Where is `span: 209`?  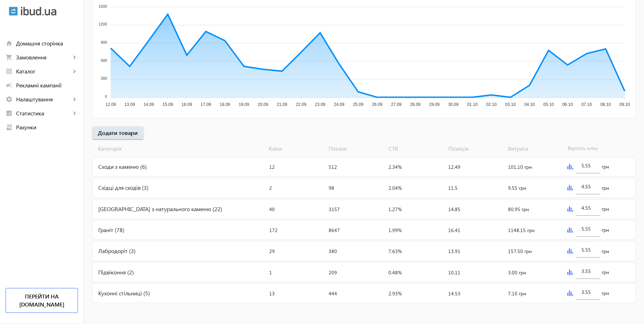 span: 209 is located at coordinates (333, 272).